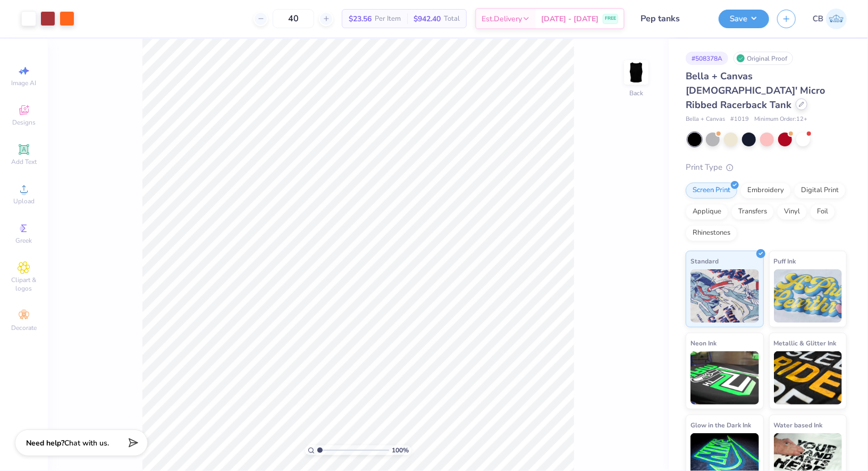 This screenshot has height=471, width=868. What do you see at coordinates (744, 19) in the screenshot?
I see `button: Save` at bounding box center [744, 19].